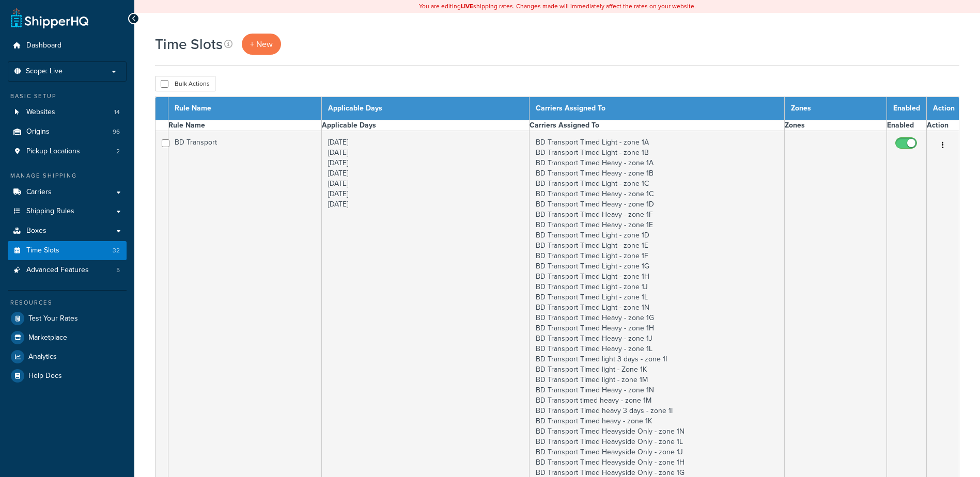 The height and width of the screenshot is (477, 980). Describe the element at coordinates (67, 270) in the screenshot. I see `li: Advanced Features` at that location.